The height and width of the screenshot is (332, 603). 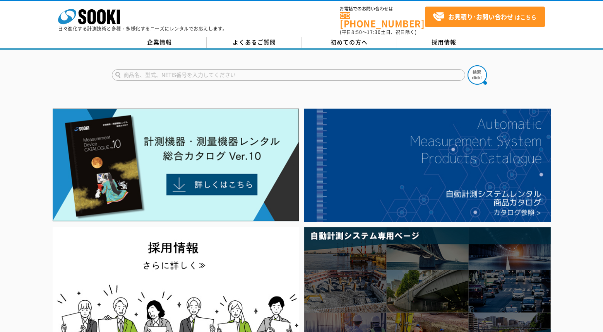 I want to click on span: はこちら, so click(x=485, y=17).